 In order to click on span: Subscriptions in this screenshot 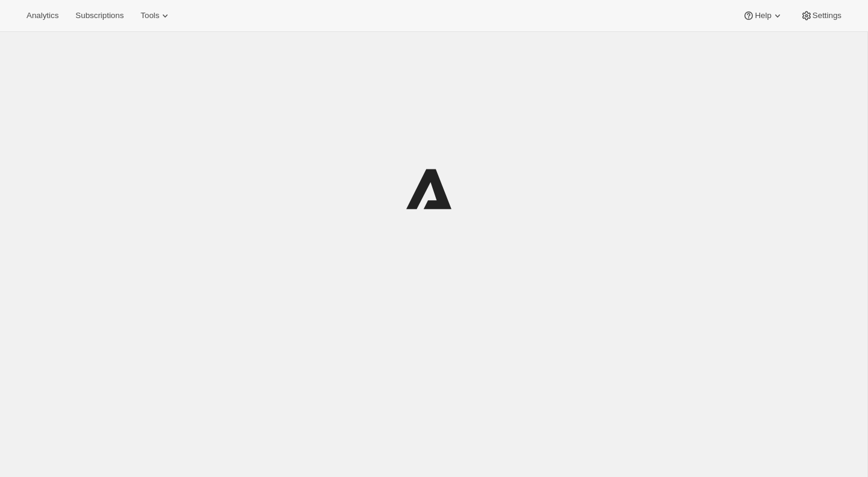, I will do `click(99, 16)`.